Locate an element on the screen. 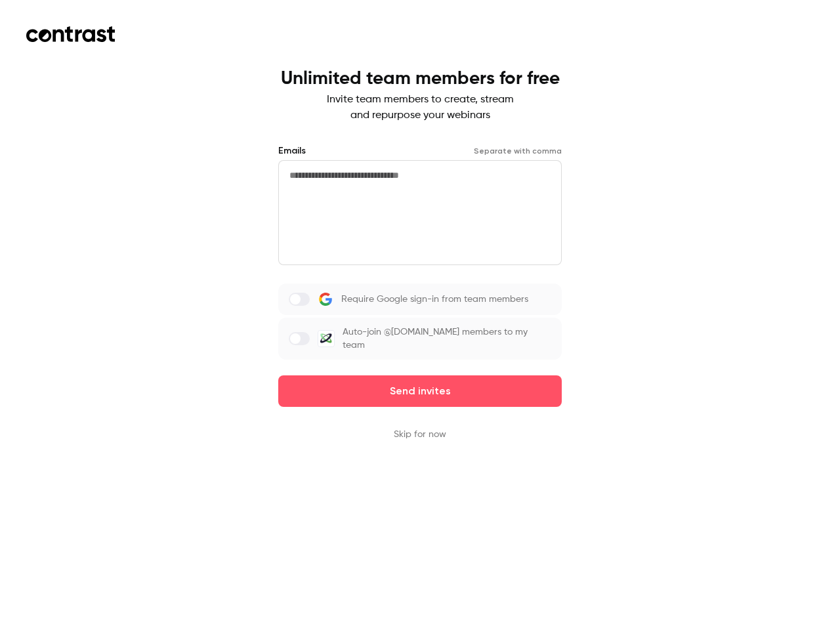 The width and height of the screenshot is (840, 630). h1: Unlimited team members for free is located at coordinates (420, 79).